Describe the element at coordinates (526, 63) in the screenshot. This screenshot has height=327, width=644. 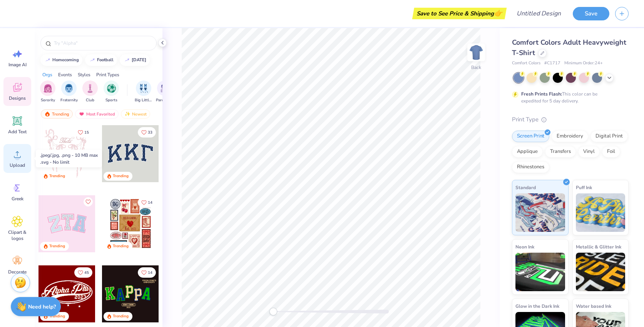
I see `span: Comfort Colors` at that location.